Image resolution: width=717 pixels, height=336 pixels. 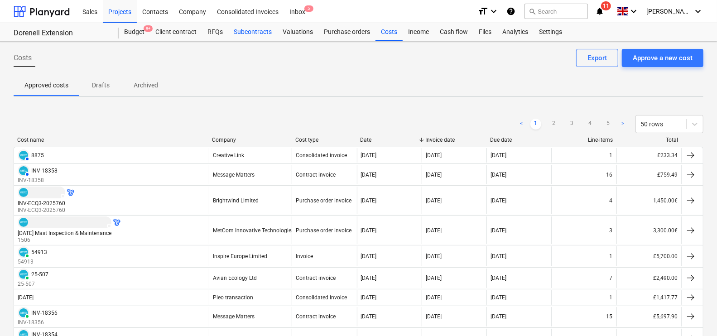 I want to click on span: search, so click(x=532, y=11).